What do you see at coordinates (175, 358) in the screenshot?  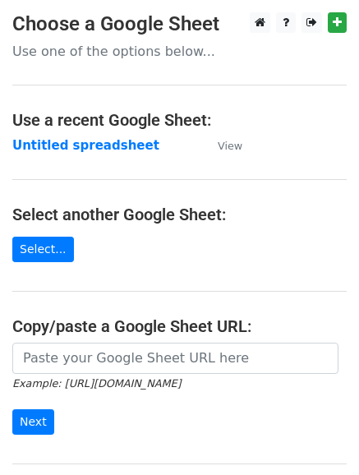 I see `input: Paste your Google Sheet URL here` at bounding box center [175, 358].